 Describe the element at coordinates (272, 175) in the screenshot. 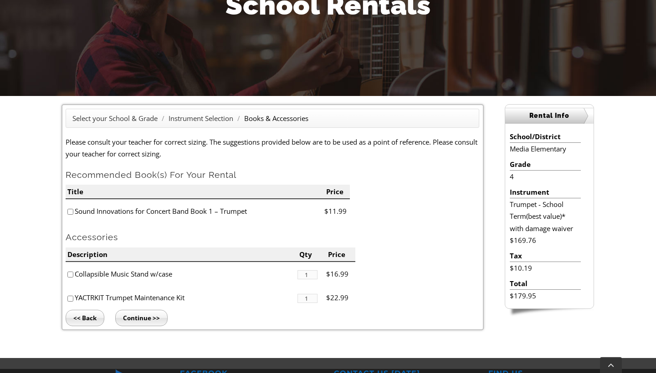

I see `h2: Recommended Book(s) For Your Rental` at that location.